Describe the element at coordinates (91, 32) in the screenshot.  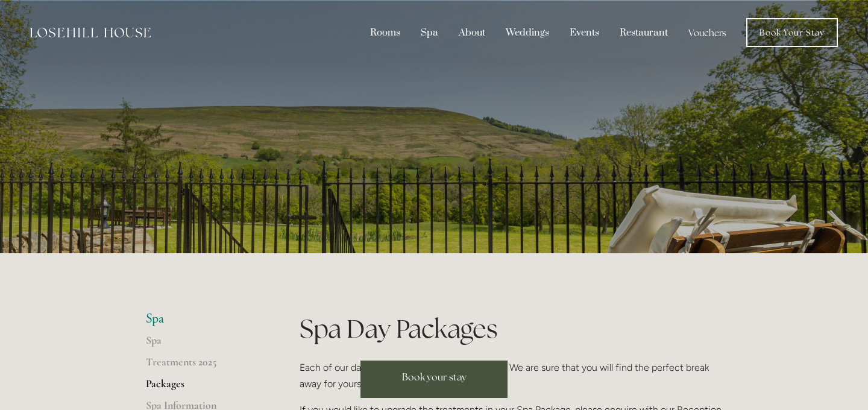
I see `img: Losehill House` at that location.